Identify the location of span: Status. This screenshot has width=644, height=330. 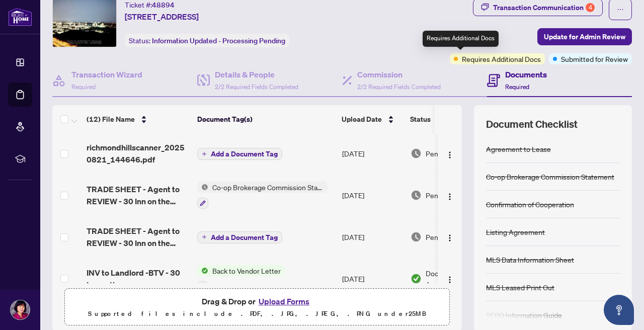
(420, 119).